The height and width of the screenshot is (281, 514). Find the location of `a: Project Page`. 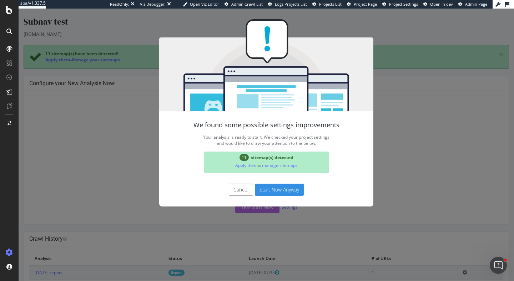

a: Project Page is located at coordinates (362, 4).